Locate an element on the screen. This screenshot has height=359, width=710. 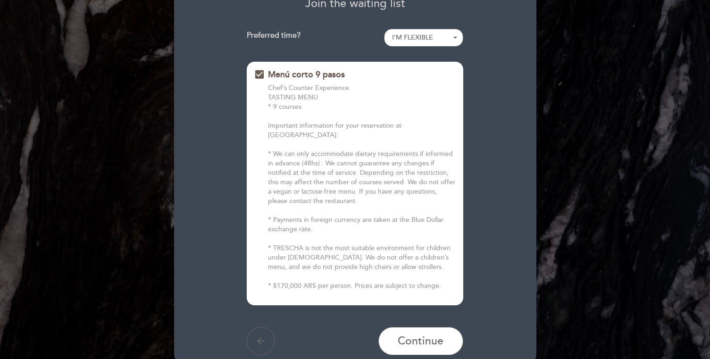
ol: - Select - is located at coordinates (423, 38).